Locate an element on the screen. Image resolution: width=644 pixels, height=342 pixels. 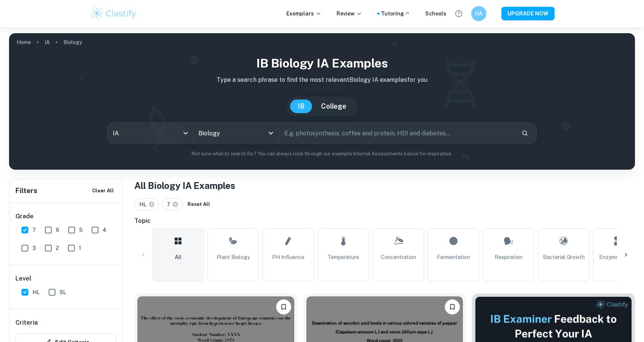
span: All is located at coordinates (178, 257).